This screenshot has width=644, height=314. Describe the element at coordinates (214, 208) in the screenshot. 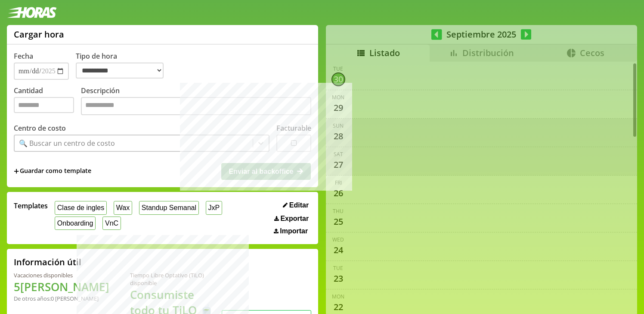

I see `button: JxP` at that location.